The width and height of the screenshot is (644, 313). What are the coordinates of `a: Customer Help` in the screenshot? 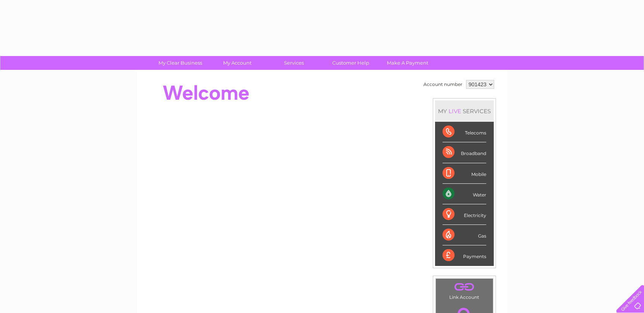 It's located at (350, 63).